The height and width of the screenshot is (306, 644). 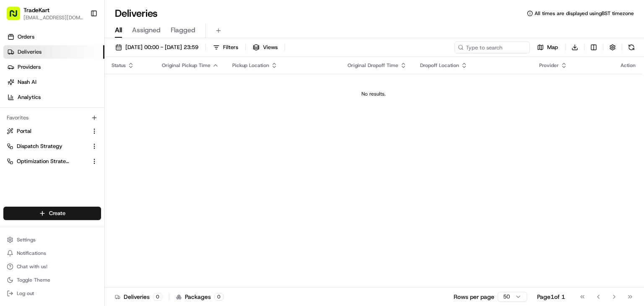 What do you see at coordinates (32, 266) in the screenshot?
I see `span: Chat with us!` at bounding box center [32, 266].